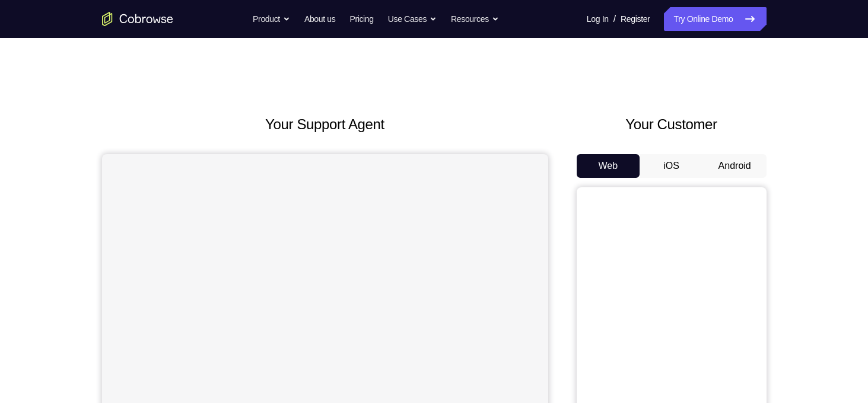  What do you see at coordinates (608, 166) in the screenshot?
I see `button: Web` at bounding box center [608, 166].